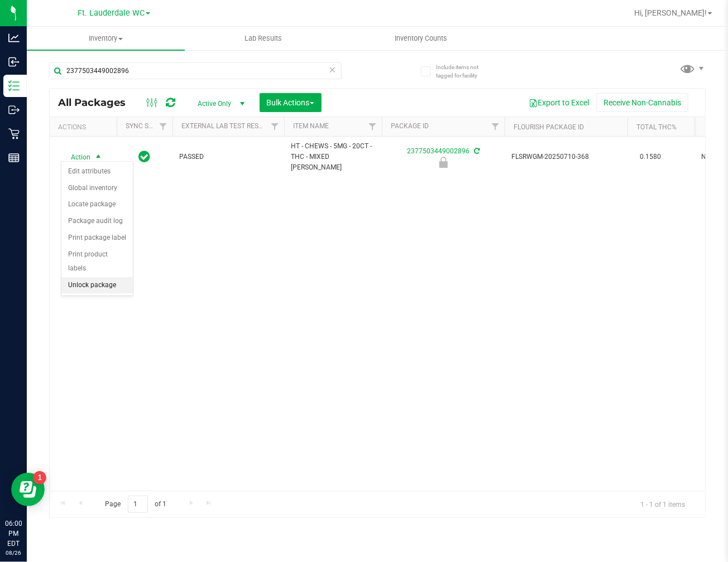  What do you see at coordinates (14, 109) in the screenshot?
I see `inline-svg: Outbound` at bounding box center [14, 109].